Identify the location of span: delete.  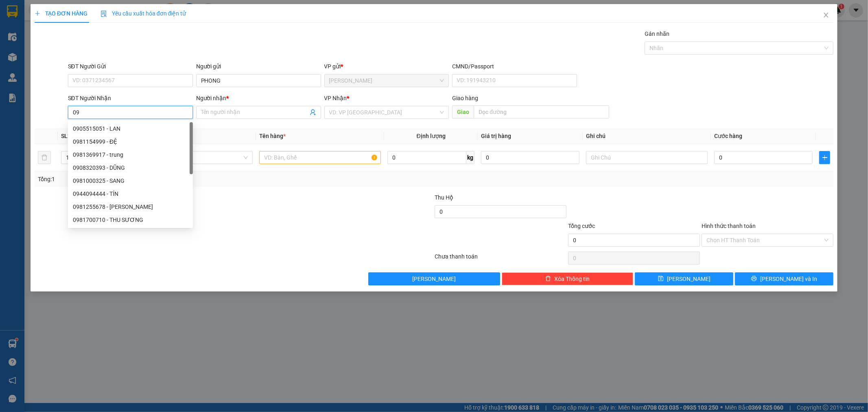
(548, 279).